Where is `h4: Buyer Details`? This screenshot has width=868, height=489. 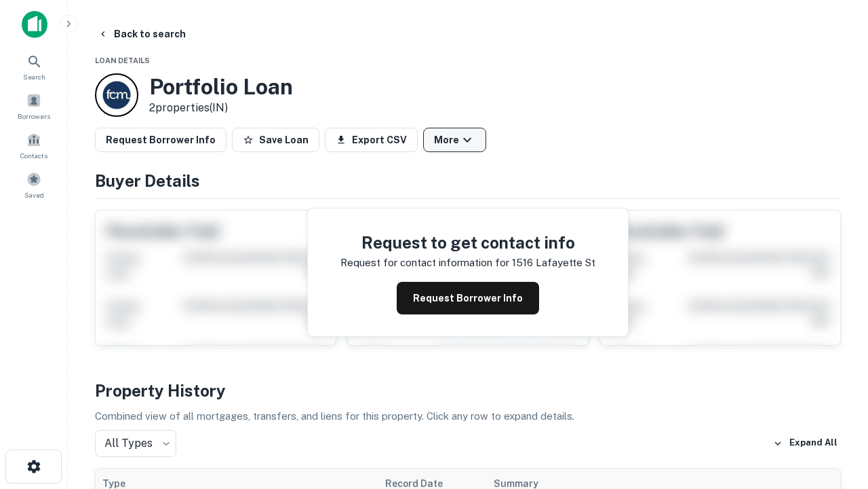
h4: Buyer Details is located at coordinates (468, 180).